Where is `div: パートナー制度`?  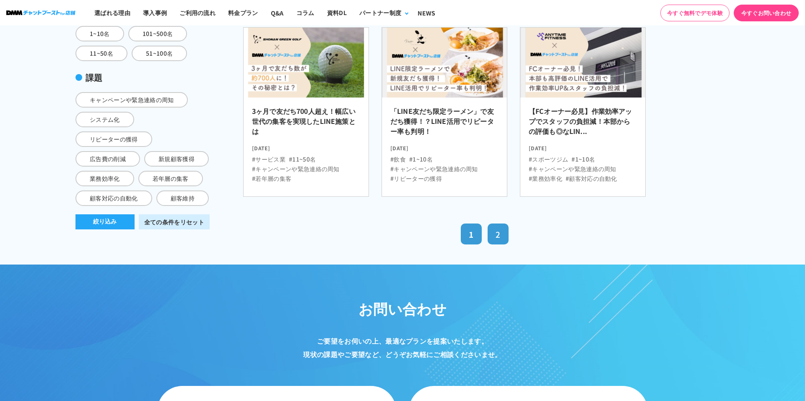 div: パートナー制度 is located at coordinates (380, 13).